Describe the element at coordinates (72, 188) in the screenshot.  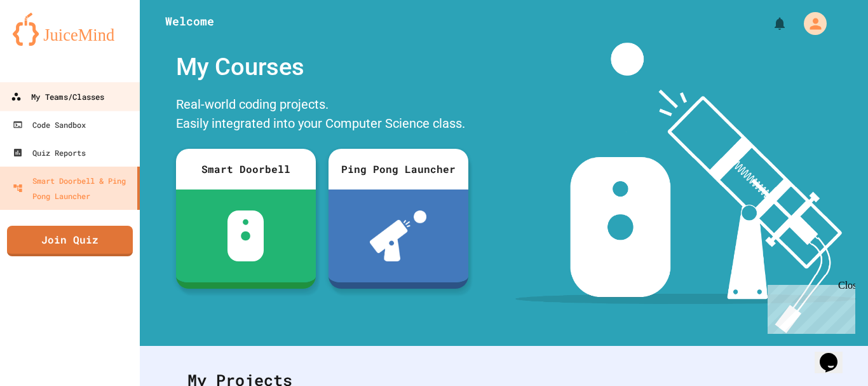
I see `div: Smart Doorbell & Ping Pong Launcher` at that location.